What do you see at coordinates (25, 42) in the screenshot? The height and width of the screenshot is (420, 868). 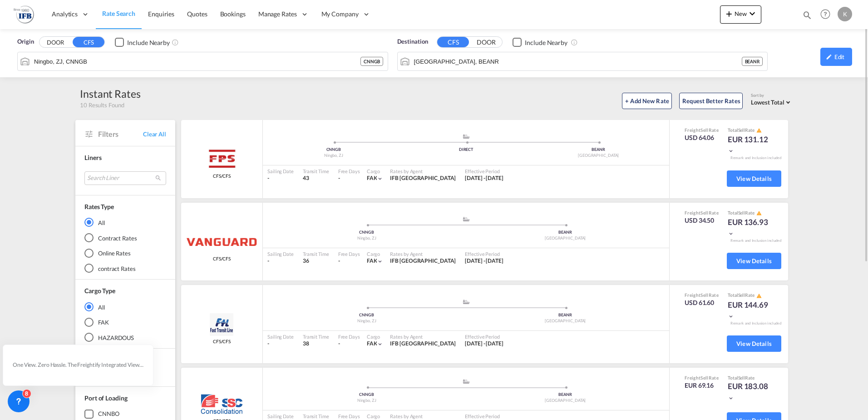 I see `span: Origin` at bounding box center [25, 42].